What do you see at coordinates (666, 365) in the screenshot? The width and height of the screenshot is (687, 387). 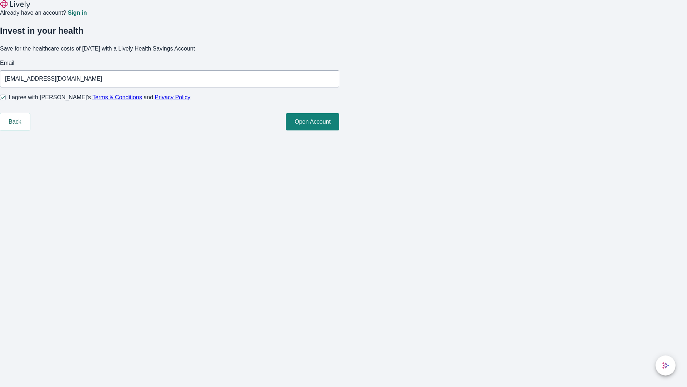 I see `button: chat` at bounding box center [666, 365].